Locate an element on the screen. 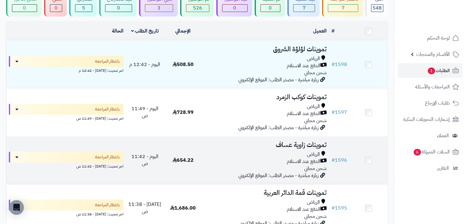 The width and height of the screenshot is (466, 224). span: 1 is located at coordinates (431, 70).